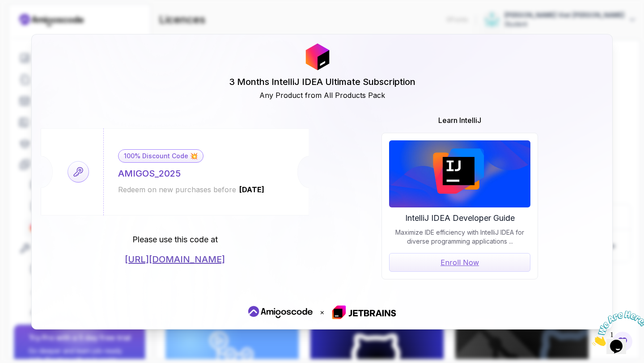 This screenshot has height=363, width=644. I want to click on span: 1, so click(6, 7).